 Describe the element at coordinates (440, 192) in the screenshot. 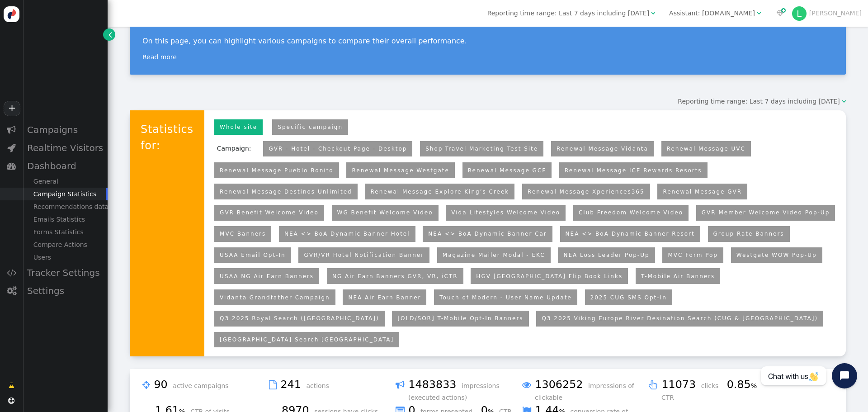

I see `a: Renewal Message Explore King’s Creek` at that location.